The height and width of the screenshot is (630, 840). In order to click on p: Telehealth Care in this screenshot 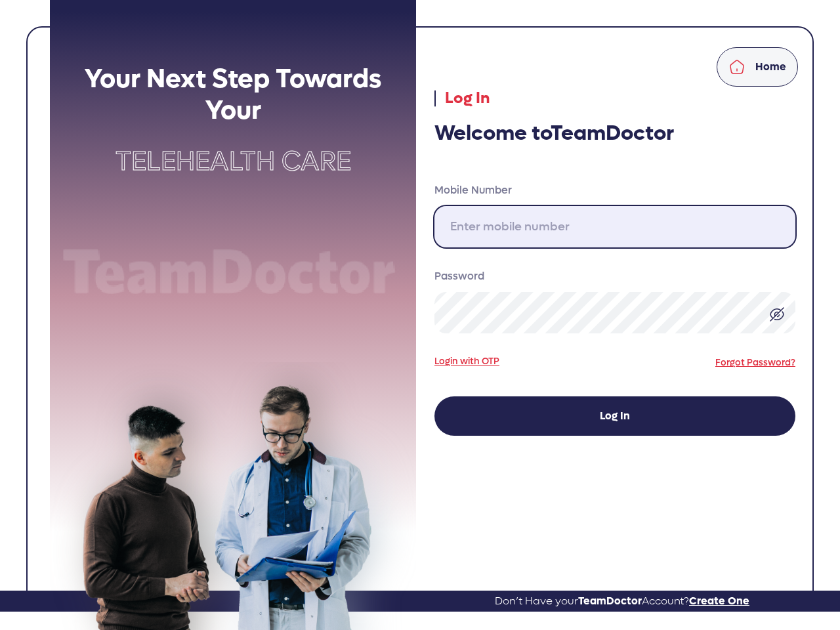, I will do `click(233, 162)`.